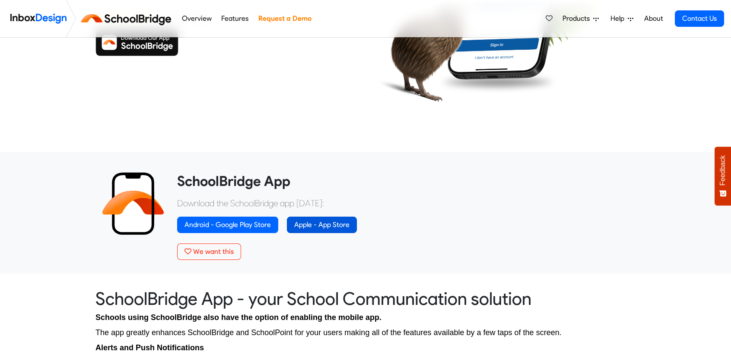 This screenshot has width=731, height=352. Describe the element at coordinates (580, 19) in the screenshot. I see `a: Products` at that location.